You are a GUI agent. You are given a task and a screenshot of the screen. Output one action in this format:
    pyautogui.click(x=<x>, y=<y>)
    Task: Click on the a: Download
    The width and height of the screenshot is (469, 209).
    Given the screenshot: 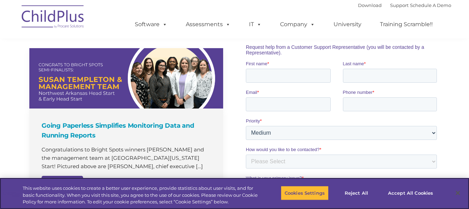 What is the action you would take?
    pyautogui.click(x=370, y=5)
    